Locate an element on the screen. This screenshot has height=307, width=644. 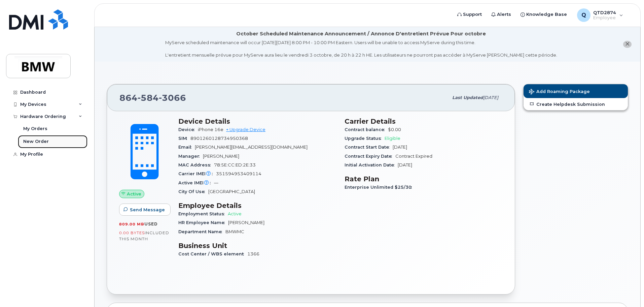
span: Active IMEI is located at coordinates (196, 183).